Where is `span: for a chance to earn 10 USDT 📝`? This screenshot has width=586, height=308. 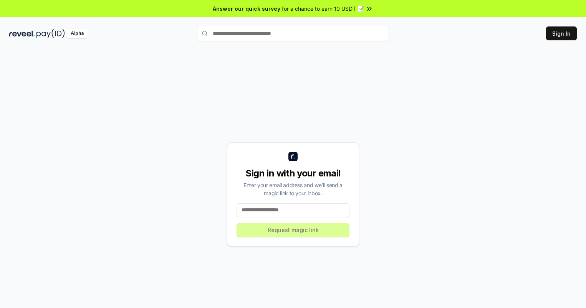 span: for a chance to earn 10 USDT 📝 is located at coordinates (323, 8).